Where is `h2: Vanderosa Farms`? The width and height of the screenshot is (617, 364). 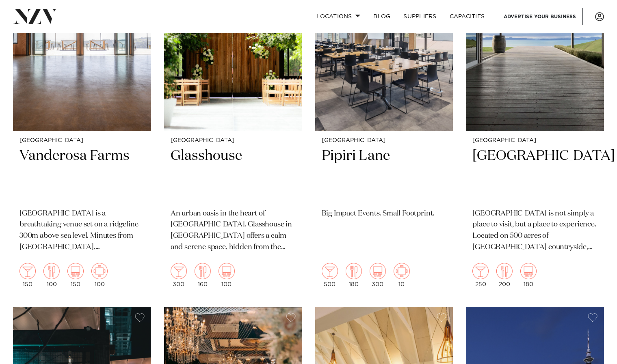 h2: Vanderosa Farms is located at coordinates (82, 174).